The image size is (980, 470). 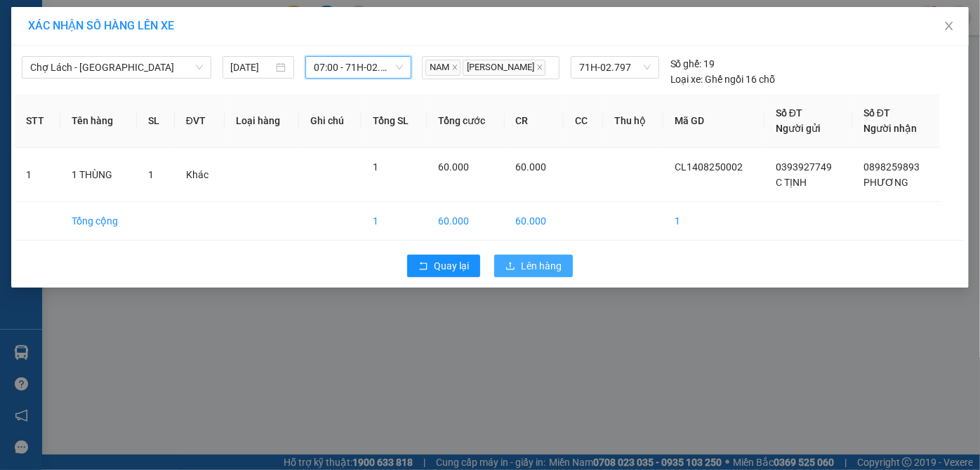 What do you see at coordinates (199, 175) in the screenshot?
I see `td: Khác` at bounding box center [199, 175].